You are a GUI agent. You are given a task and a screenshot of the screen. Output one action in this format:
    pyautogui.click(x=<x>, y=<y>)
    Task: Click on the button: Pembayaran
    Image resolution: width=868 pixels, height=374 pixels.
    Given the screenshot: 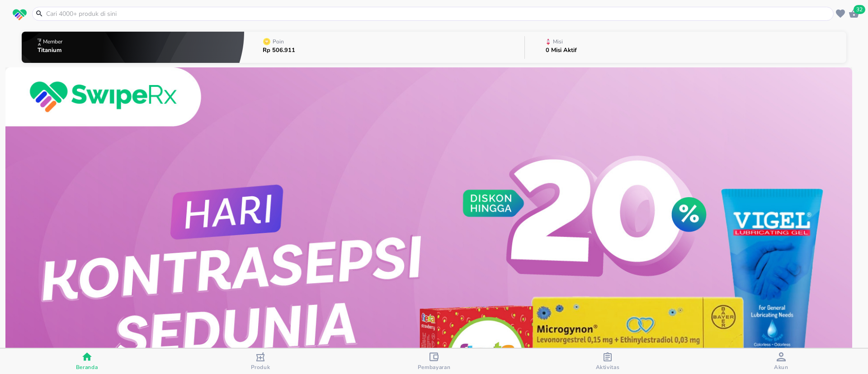 What is the action you would take?
    pyautogui.click(x=434, y=361)
    